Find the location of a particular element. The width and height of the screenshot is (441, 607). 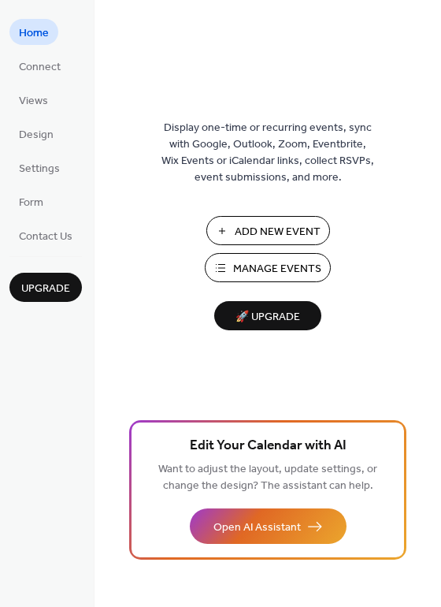

a: Settings is located at coordinates (39, 167).